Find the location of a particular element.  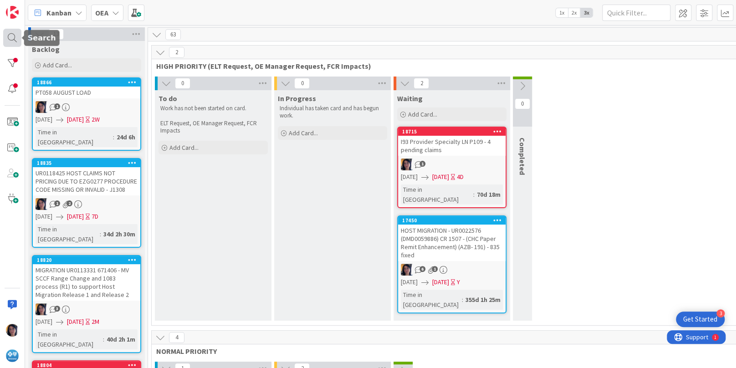

div: PT058 AUGUST LOAD is located at coordinates (87, 92).